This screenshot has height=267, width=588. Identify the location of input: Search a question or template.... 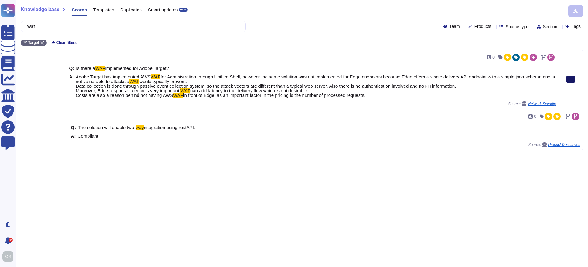
(132, 26).